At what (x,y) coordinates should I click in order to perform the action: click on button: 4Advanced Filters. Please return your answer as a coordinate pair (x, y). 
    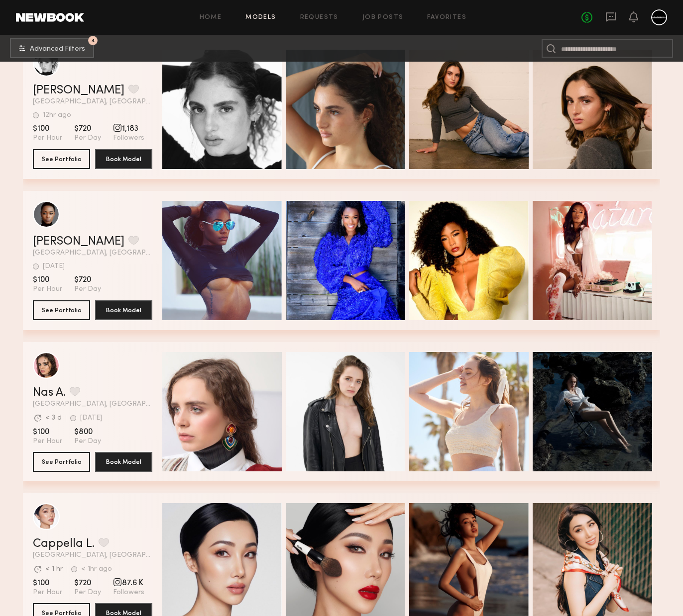
    Looking at the image, I should click on (52, 48).